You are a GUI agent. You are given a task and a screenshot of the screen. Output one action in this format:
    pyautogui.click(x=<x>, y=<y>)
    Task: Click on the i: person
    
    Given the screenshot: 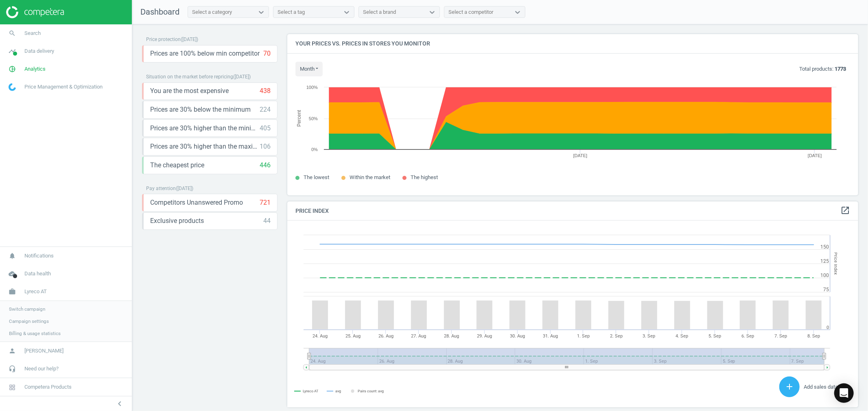 What is the action you would take?
    pyautogui.click(x=12, y=352)
    